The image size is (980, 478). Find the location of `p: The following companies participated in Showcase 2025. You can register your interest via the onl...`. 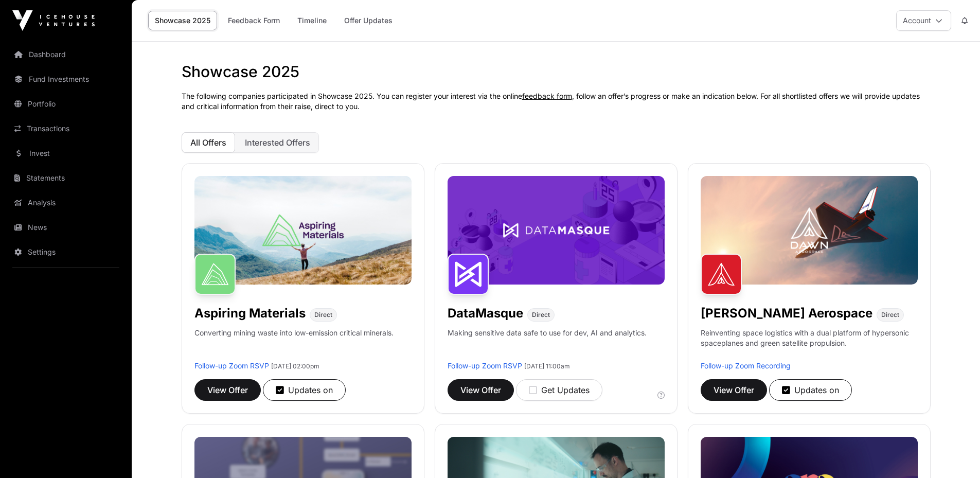

p: The following companies participated in Showcase 2025. You can register your interest via the onl... is located at coordinates (556, 101).